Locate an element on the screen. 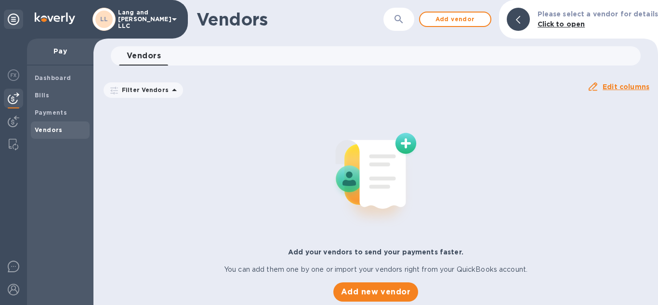 Image resolution: width=658 pixels, height=305 pixels. b: Payments is located at coordinates (51, 112).